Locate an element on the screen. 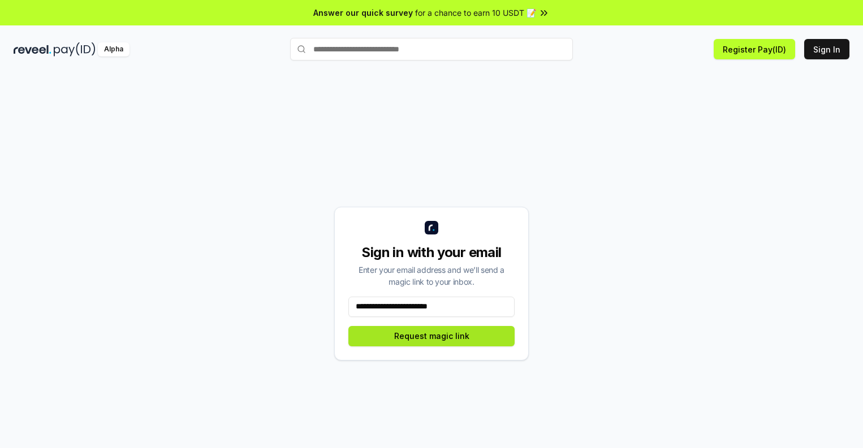 The height and width of the screenshot is (448, 863). span: Answer our quick survey is located at coordinates (363, 12).